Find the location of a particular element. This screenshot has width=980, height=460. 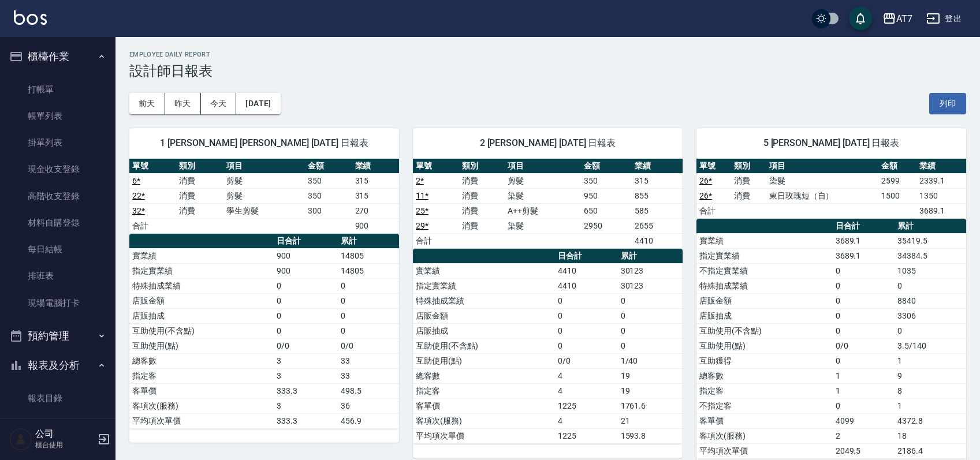

td: 特殊抽成業績 is located at coordinates (484, 300).